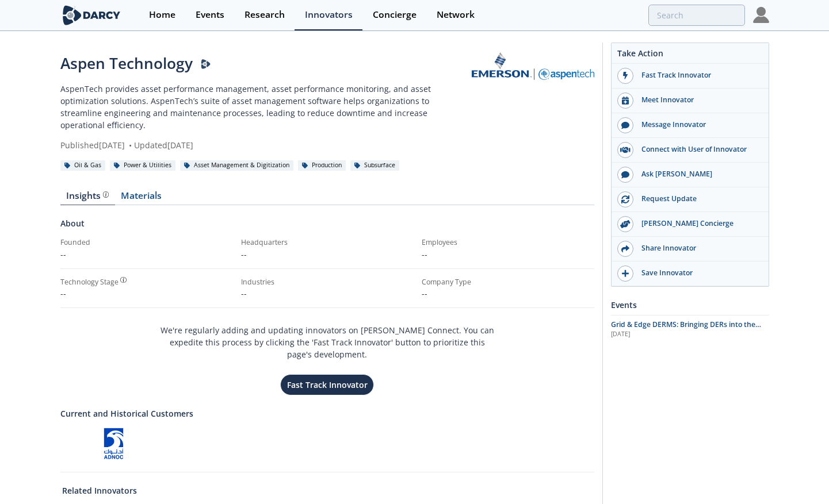 This screenshot has height=504, width=829. What do you see at coordinates (89, 282) in the screenshot?
I see `div: Technology Stage` at bounding box center [89, 282].